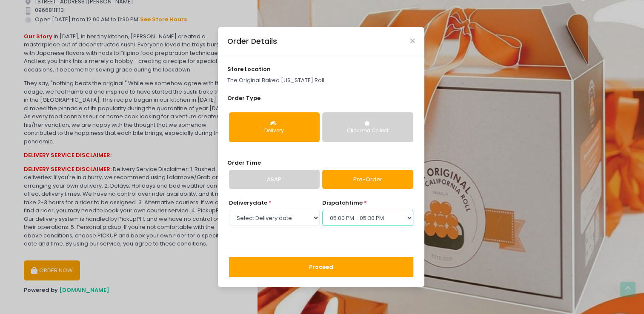 The height and width of the screenshot is (314, 644). Describe the element at coordinates (248, 203) in the screenshot. I see `span: Delivery date` at that location.